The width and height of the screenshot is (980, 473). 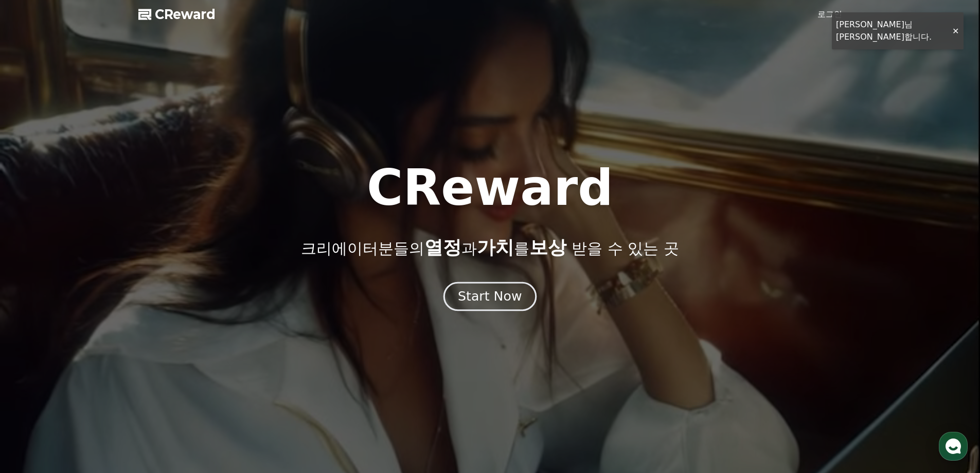 What do you see at coordinates (490, 296) in the screenshot?
I see `div: Start Now` at bounding box center [490, 296].